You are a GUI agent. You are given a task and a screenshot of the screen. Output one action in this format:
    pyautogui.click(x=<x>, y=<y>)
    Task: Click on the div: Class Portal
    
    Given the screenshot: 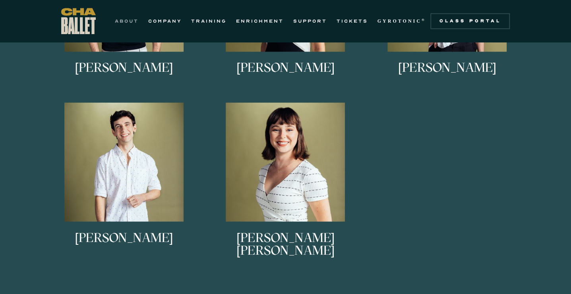 What is the action you would take?
    pyautogui.click(x=470, y=21)
    